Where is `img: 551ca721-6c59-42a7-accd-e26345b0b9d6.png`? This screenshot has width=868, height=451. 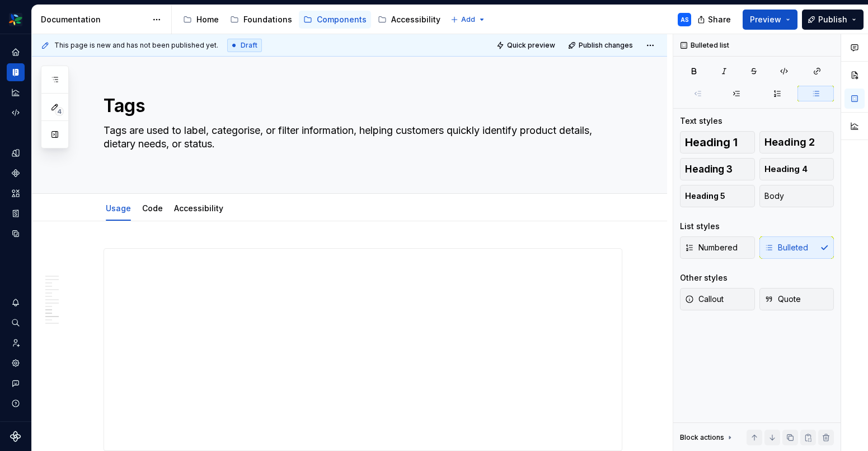 img: 551ca721-6c59-42a7-accd-e26345b0b9d6.png is located at coordinates (15, 19).